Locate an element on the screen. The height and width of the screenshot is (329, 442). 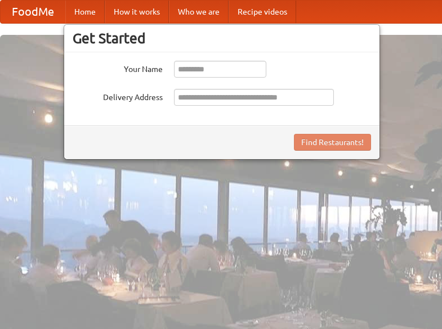
a: Recipe videos is located at coordinates (262, 12).